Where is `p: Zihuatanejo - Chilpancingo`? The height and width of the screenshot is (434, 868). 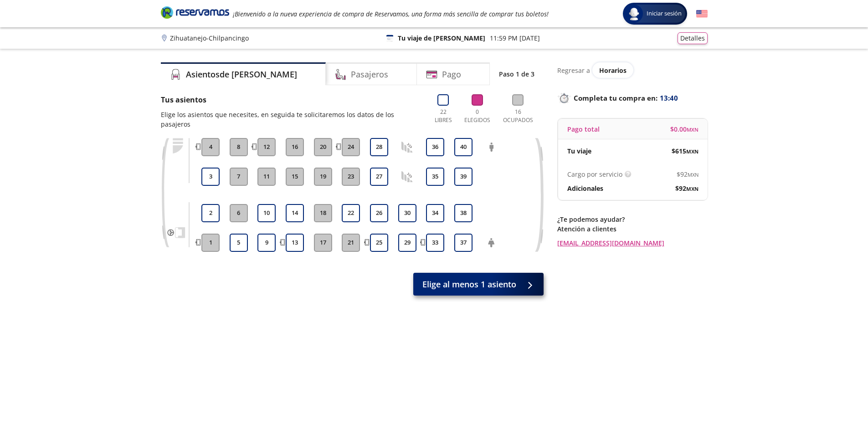
p: Zihuatanejo - Chilpancingo is located at coordinates (209, 38).